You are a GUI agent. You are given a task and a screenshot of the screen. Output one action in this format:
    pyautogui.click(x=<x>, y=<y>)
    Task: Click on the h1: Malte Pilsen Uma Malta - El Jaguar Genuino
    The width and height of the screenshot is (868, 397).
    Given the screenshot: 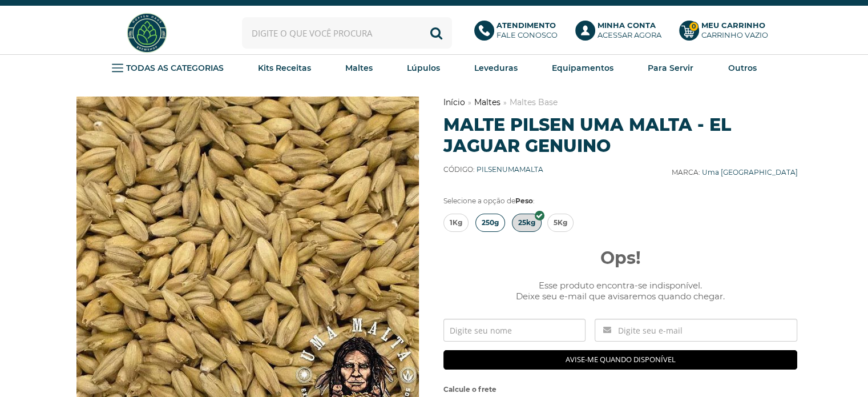 What is the action you would take?
    pyautogui.click(x=621, y=136)
    